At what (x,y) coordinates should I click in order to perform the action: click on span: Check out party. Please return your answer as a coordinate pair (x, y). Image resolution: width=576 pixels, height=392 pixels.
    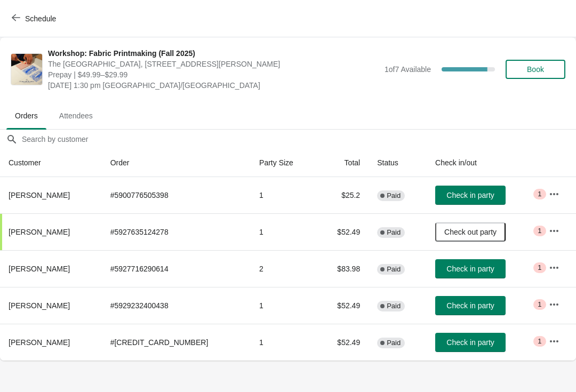
    Looking at the image, I should click on (471, 232).